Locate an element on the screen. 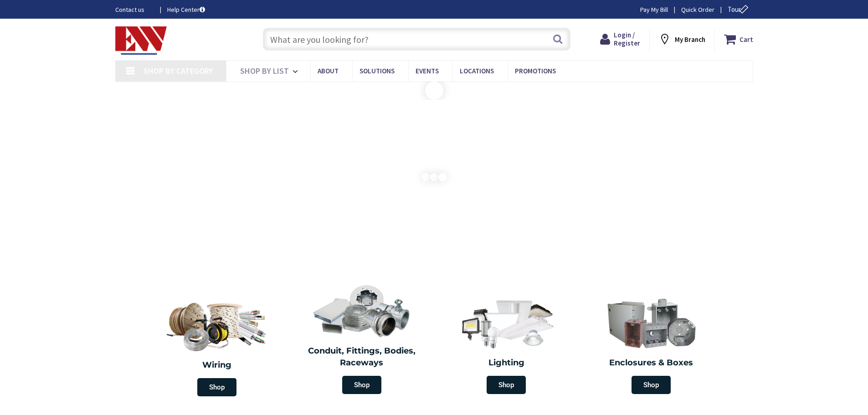 The width and height of the screenshot is (868, 415). a: Pay My Bill is located at coordinates (653, 9).